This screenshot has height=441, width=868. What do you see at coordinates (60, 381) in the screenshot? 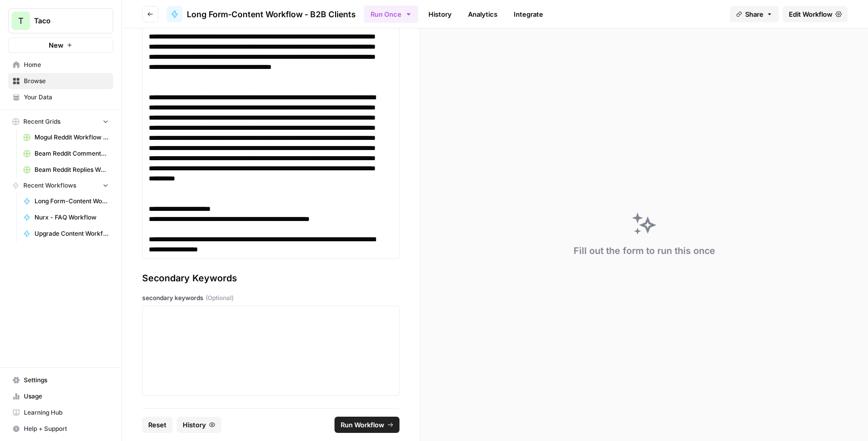
I see `a: Settings` at bounding box center [60, 381].